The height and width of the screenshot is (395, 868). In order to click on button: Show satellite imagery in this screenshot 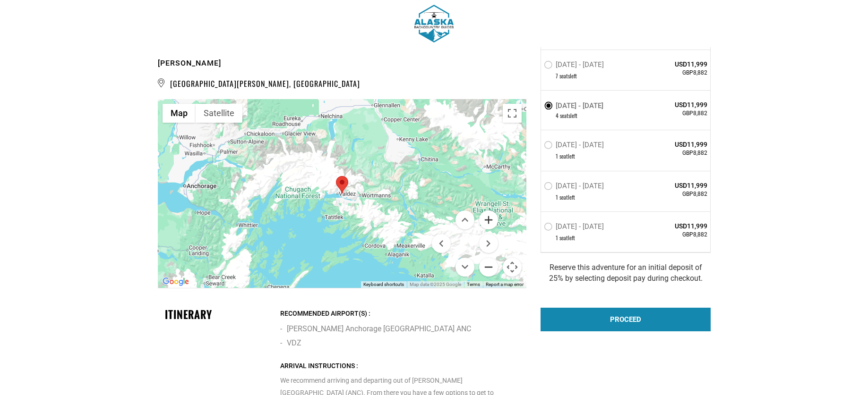, I will do `click(219, 113)`.